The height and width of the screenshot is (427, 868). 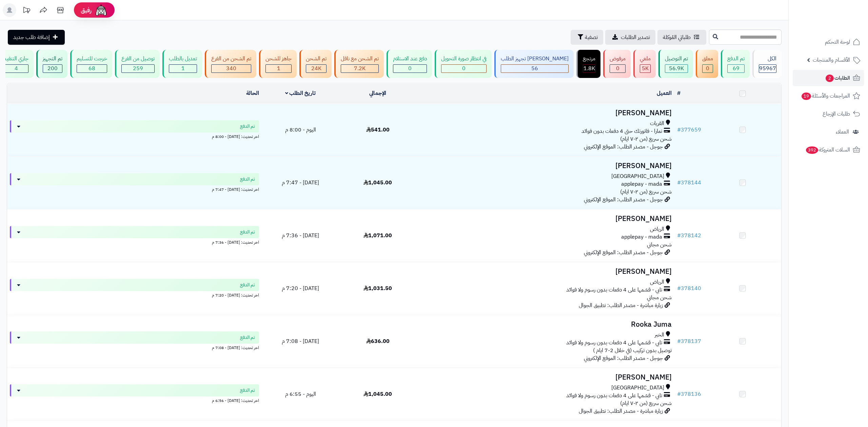 I want to click on div: 24035, so click(x=316, y=69).